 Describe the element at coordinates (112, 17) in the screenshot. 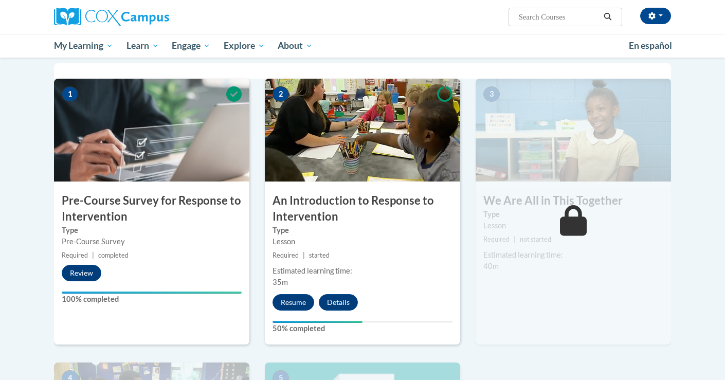

I see `img: Cox Campus` at that location.